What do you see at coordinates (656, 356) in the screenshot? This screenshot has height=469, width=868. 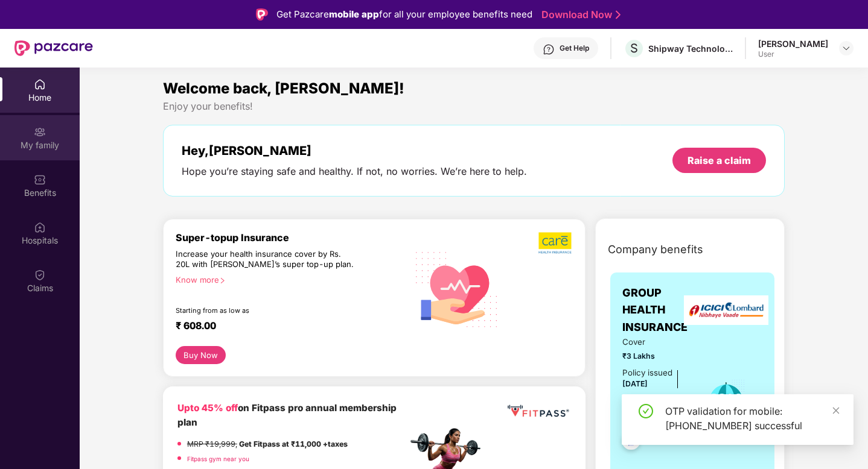 I see `span: ₹3 Lakhs` at bounding box center [656, 356].